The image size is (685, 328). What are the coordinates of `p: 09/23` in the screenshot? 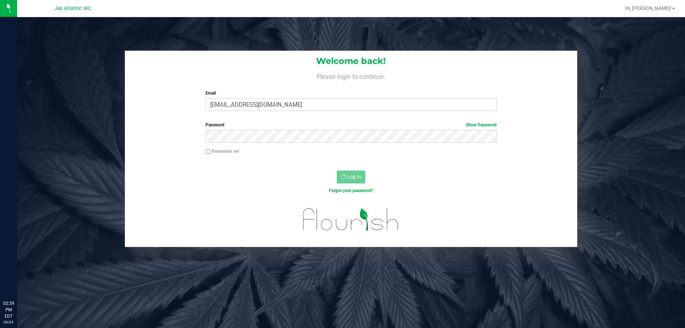 It's located at (9, 322).